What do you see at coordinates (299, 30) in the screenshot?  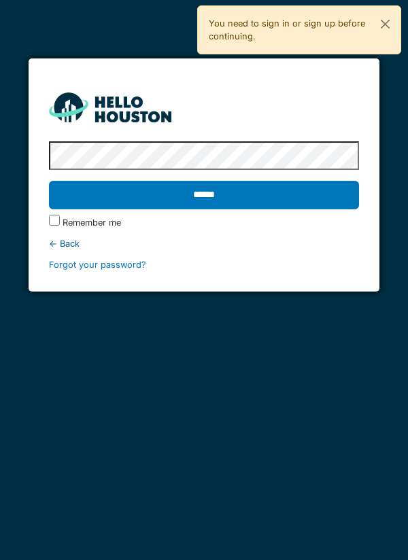 I see `div: You need to sign in or sign up before continuing.` at bounding box center [299, 30].